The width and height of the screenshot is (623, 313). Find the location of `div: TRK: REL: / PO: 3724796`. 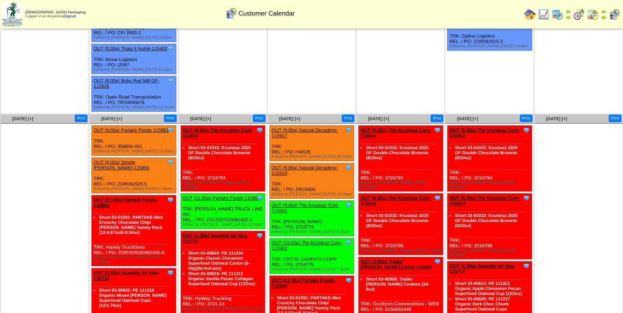

div: TRK: REL: / PO: 3724796 is located at coordinates (490, 226).